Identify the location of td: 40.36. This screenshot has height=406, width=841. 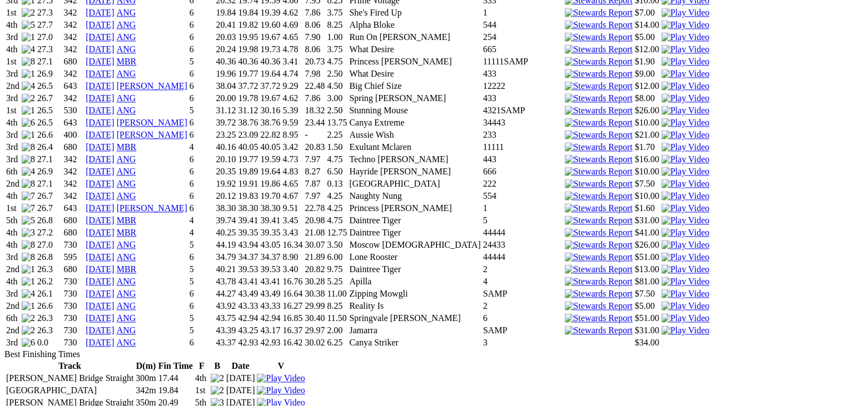
(248, 62).